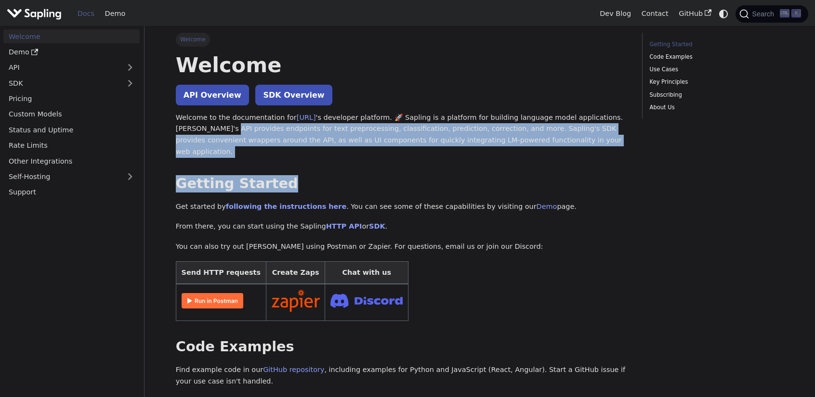 The image size is (815, 397). Describe the element at coordinates (796, 13) in the screenshot. I see `kbd: K` at that location.